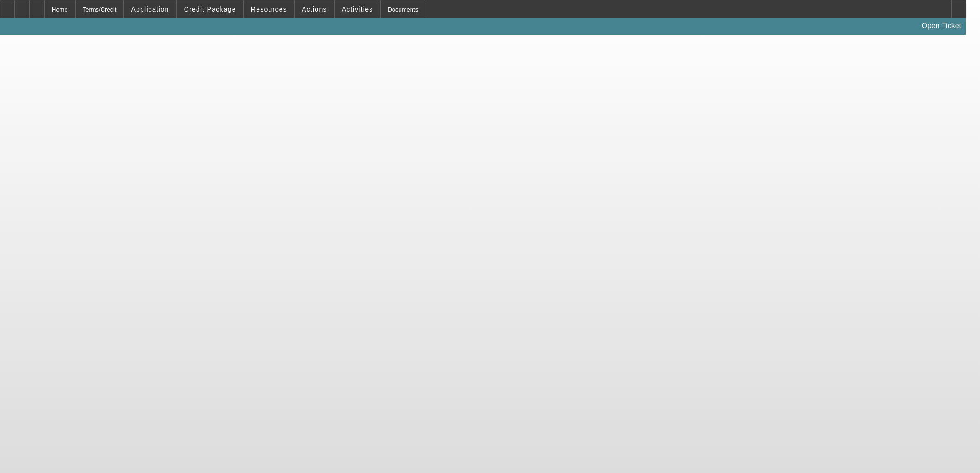  Describe the element at coordinates (269, 9) in the screenshot. I see `span: Resources` at that location.